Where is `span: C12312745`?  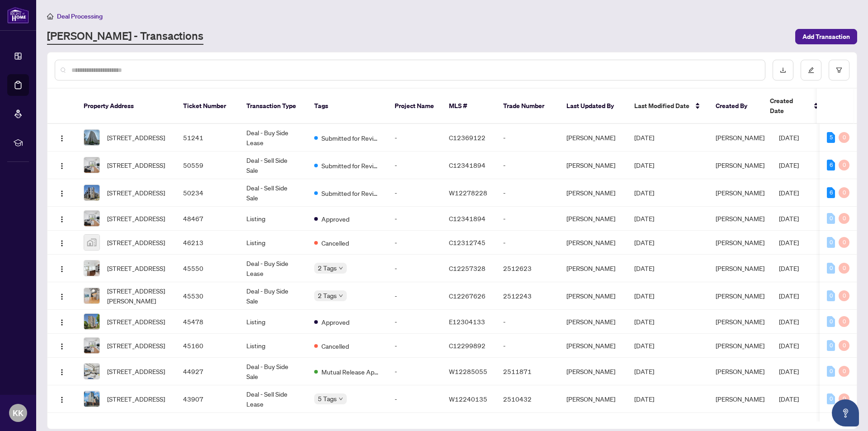
span: C12312745 is located at coordinates (467, 242).